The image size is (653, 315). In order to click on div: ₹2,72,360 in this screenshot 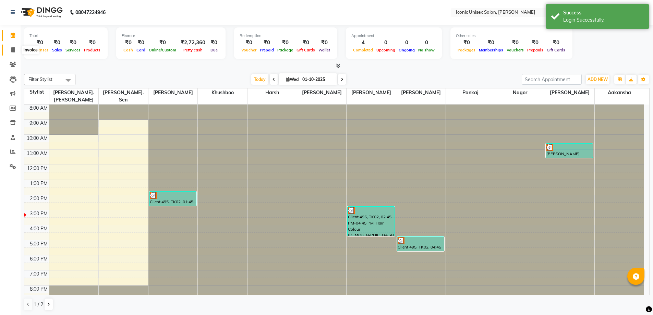, I will do `click(193, 43)`.